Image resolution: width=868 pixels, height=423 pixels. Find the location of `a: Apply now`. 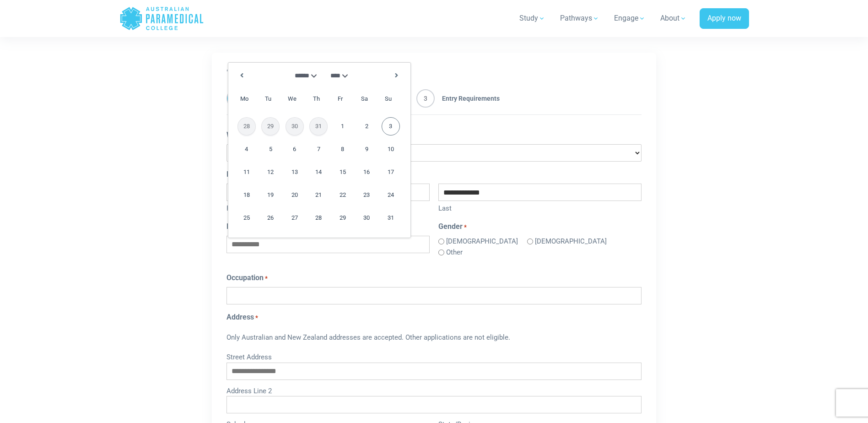

a: Apply now is located at coordinates (724, 19).